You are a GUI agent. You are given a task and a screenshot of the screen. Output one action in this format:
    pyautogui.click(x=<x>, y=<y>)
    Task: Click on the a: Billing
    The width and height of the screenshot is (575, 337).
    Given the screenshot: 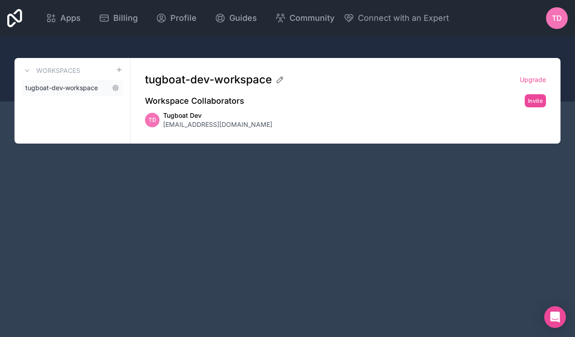 What is the action you would take?
    pyautogui.click(x=118, y=18)
    